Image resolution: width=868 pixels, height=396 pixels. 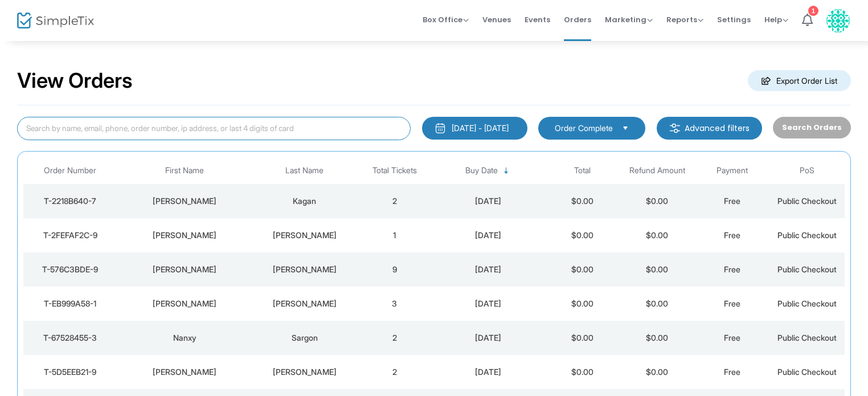 I want to click on span: Order Number, so click(x=70, y=171).